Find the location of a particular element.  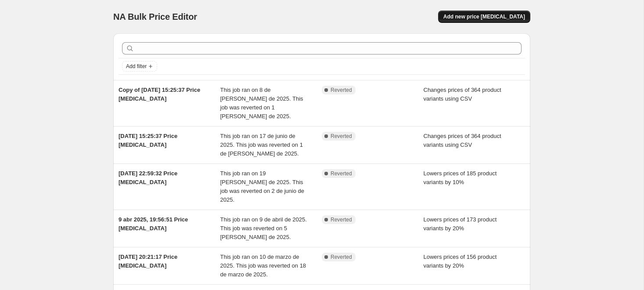

span: Add filter is located at coordinates (136, 66).